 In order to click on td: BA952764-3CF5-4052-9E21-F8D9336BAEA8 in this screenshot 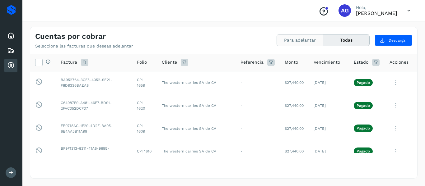, I will do `click(94, 83)`.